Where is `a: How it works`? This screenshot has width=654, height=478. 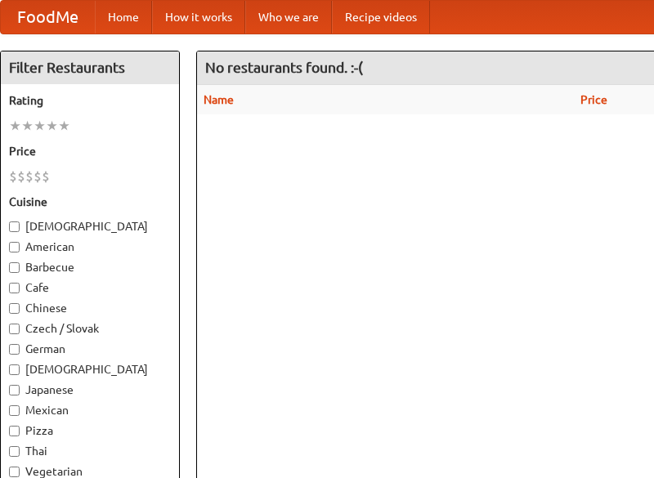 a: How it works is located at coordinates (199, 17).